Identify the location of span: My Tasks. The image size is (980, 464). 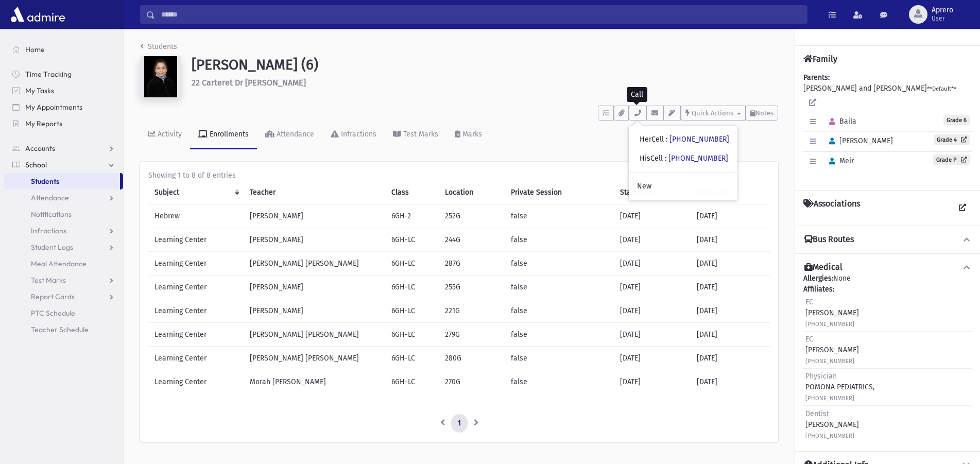
(40, 91).